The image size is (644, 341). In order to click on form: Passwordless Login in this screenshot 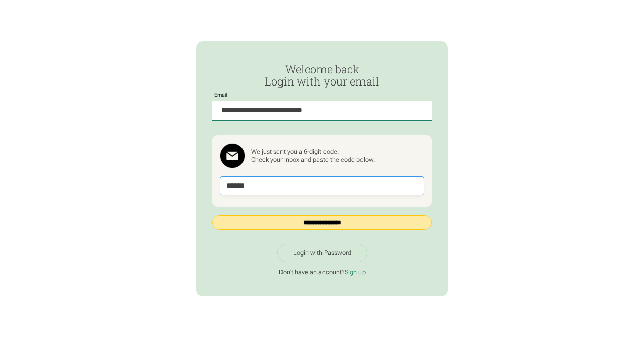, I will do `click(322, 150)`.